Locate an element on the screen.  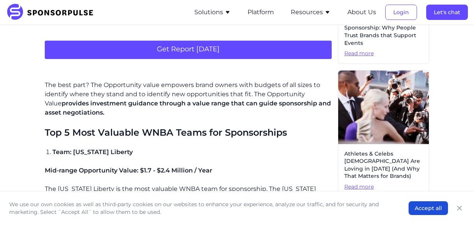
img: Getty Images courtesy of Unsplash is located at coordinates (383, 107).